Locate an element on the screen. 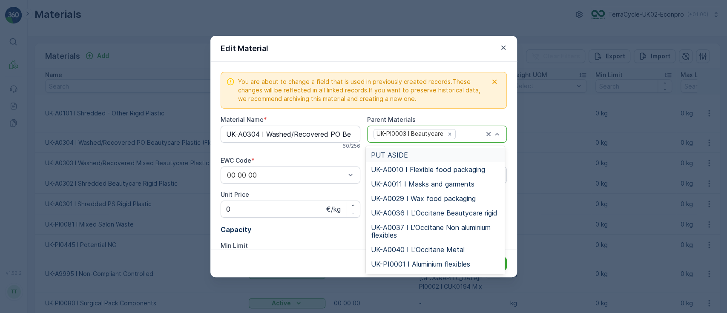 The height and width of the screenshot is (313, 727). p: Edit Material is located at coordinates (245, 49).